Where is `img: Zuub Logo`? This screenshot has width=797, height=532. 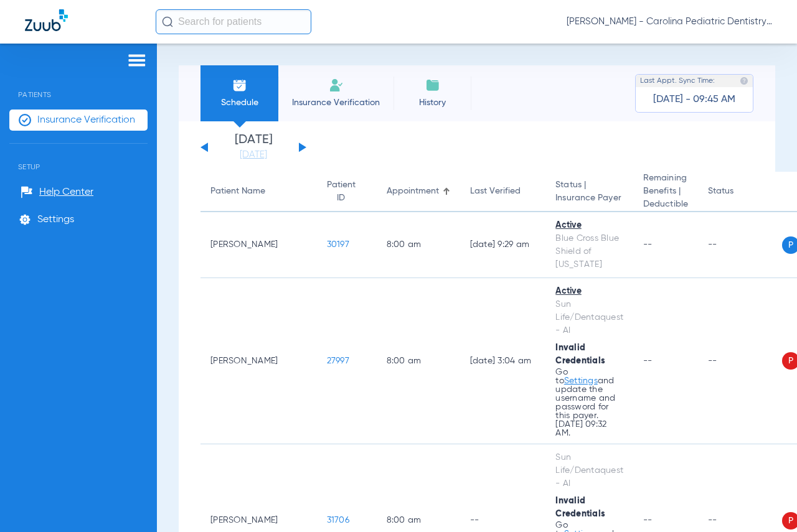
img: Zuub Logo is located at coordinates (46, 20).